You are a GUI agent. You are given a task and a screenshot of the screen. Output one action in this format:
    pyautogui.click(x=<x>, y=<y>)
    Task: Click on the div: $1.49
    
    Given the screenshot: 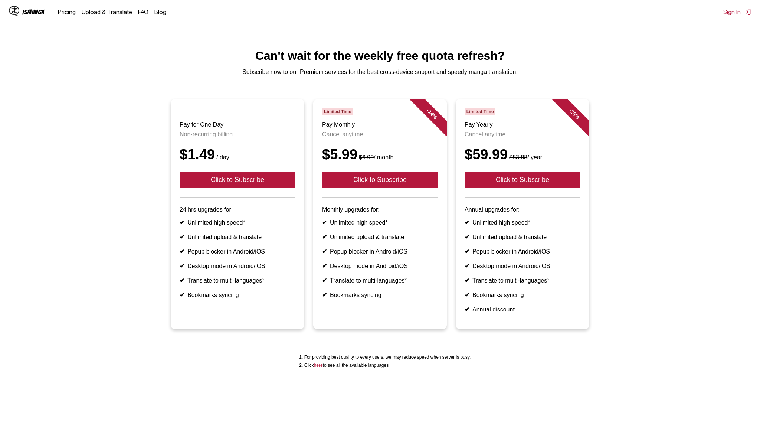 What is the action you would take?
    pyautogui.click(x=238, y=154)
    